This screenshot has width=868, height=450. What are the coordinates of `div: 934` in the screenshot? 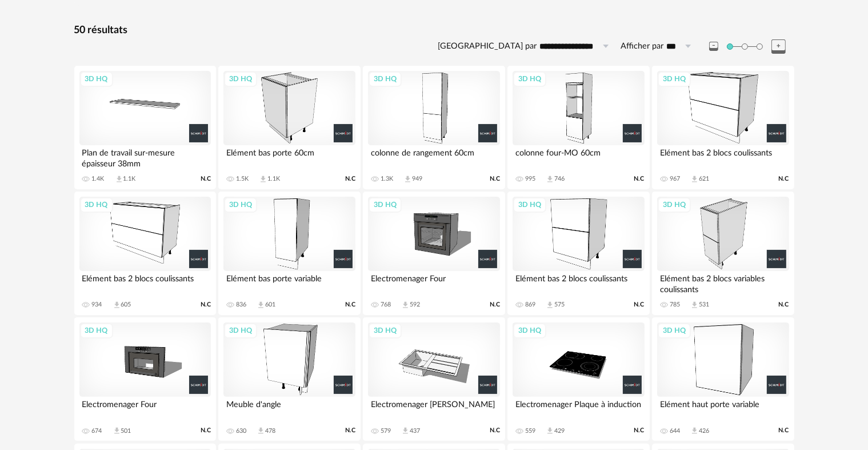 It's located at (97, 305).